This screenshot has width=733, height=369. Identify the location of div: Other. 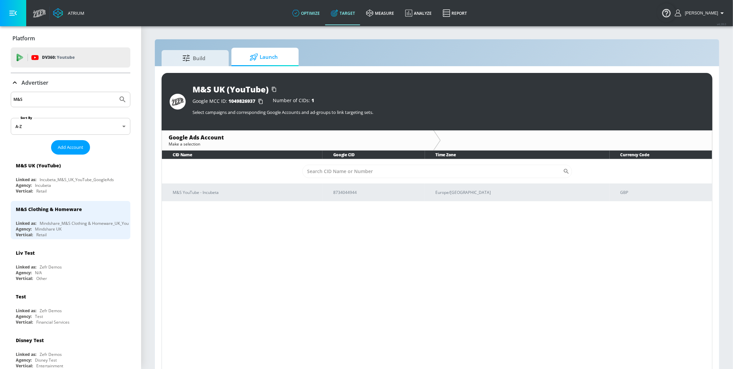
(42, 278).